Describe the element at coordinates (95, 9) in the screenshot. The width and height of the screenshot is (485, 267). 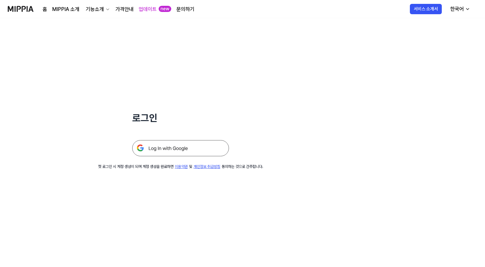
I see `div: 기능소개` at that location.